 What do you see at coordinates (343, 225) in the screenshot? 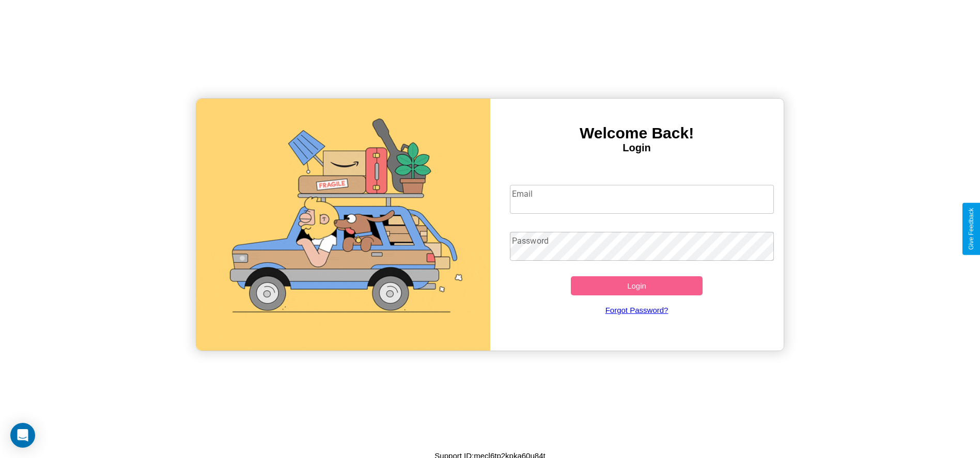
I see `img: gif` at bounding box center [343, 225].